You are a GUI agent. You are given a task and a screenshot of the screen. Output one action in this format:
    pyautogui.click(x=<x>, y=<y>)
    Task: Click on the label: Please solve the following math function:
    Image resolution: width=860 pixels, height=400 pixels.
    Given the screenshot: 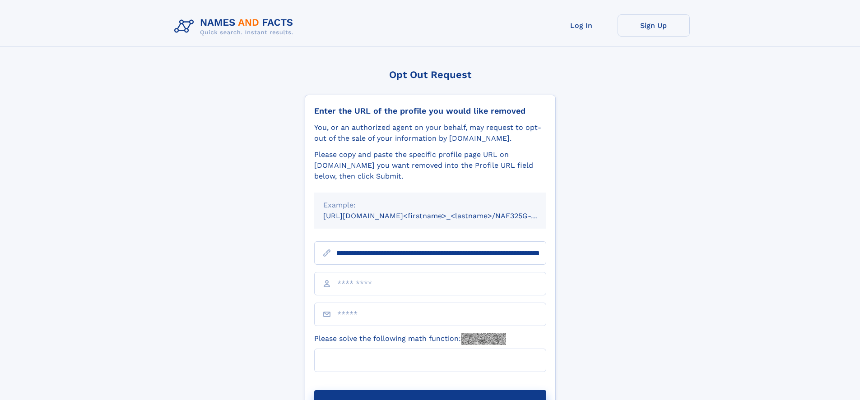 What is the action you would take?
    pyautogui.click(x=410, y=339)
    